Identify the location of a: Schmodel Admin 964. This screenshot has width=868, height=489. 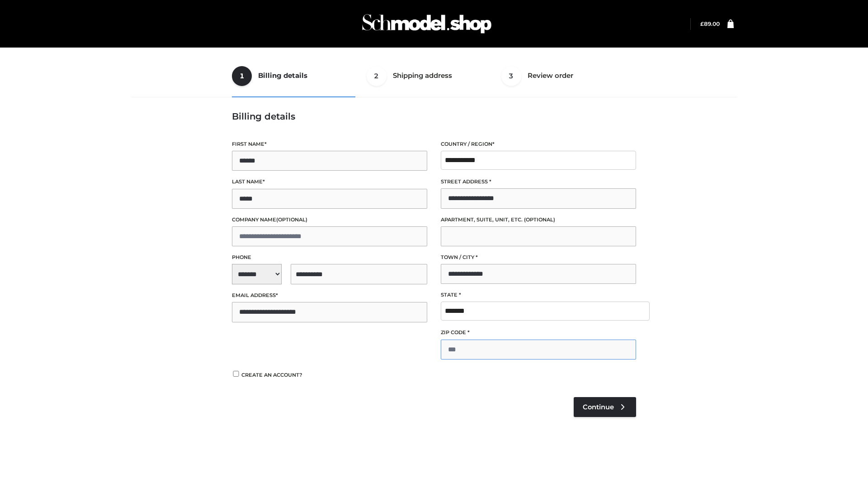
(427, 23).